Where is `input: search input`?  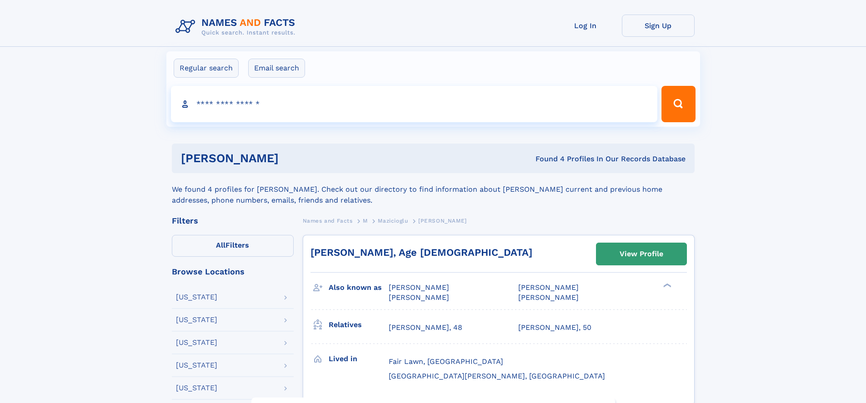
input: search input is located at coordinates (414, 104).